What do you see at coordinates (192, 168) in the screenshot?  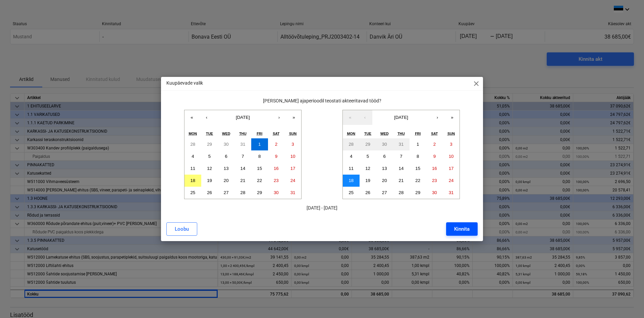 I see `abbr: August 11, 2025` at bounding box center [192, 168].